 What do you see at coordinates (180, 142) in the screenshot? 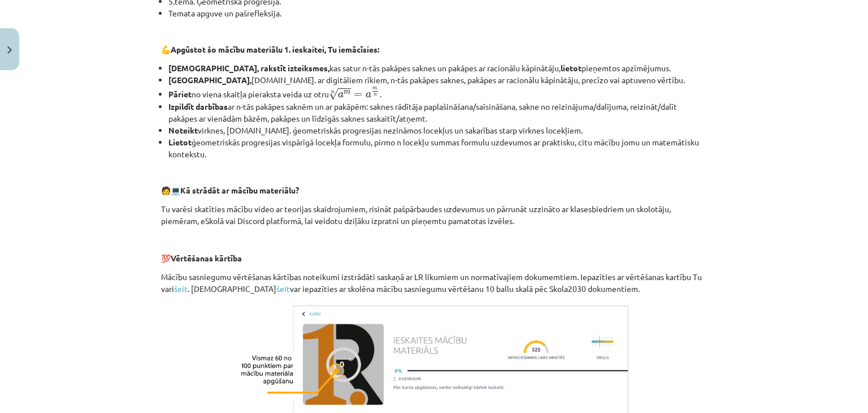
I see `b: Lietot` at bounding box center [180, 142].